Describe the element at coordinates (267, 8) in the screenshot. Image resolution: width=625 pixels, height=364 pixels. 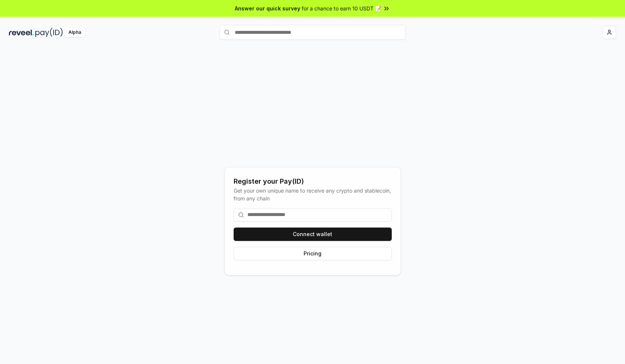
I see `span: Answer our quick survey` at that location.